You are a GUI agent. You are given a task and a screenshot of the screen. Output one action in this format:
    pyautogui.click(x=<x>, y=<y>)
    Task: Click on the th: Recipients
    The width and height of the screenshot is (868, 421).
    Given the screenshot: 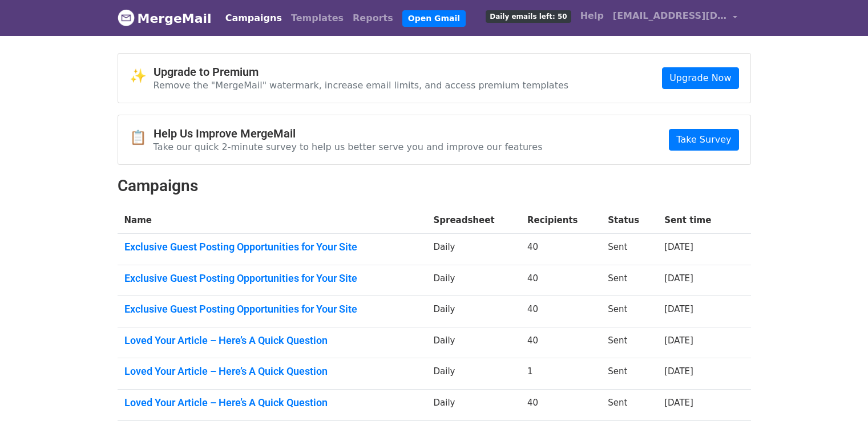 What is the action you would take?
    pyautogui.click(x=560, y=220)
    